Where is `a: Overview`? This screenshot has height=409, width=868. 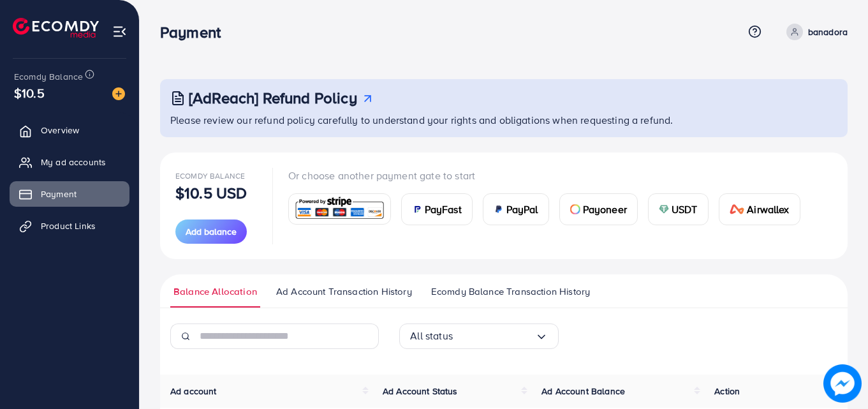
a: Overview is located at coordinates (69, 130).